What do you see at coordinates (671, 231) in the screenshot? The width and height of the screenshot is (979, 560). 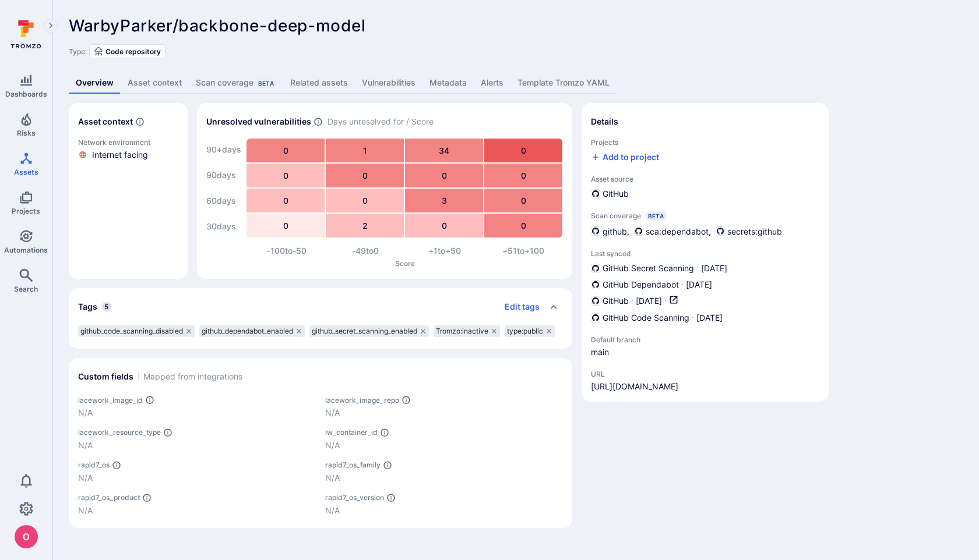 I see `div: sca:dependabot` at bounding box center [671, 231].